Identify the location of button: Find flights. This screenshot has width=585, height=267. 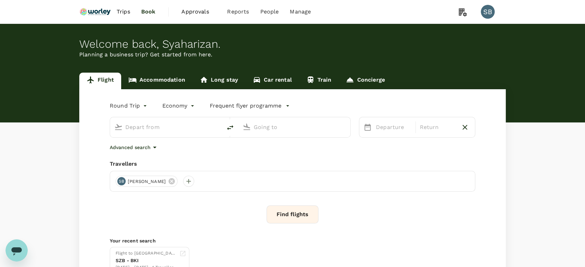
(293, 215).